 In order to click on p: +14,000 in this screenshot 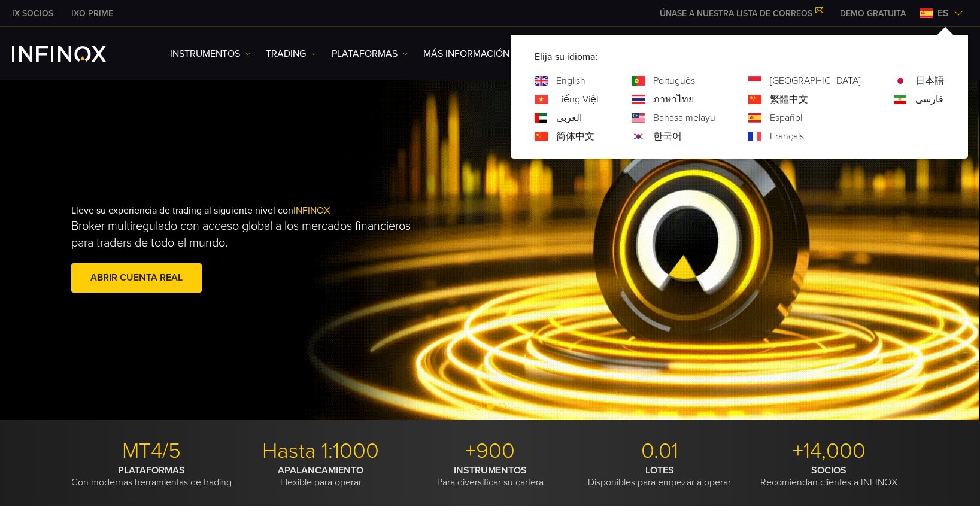, I will do `click(829, 451)`.